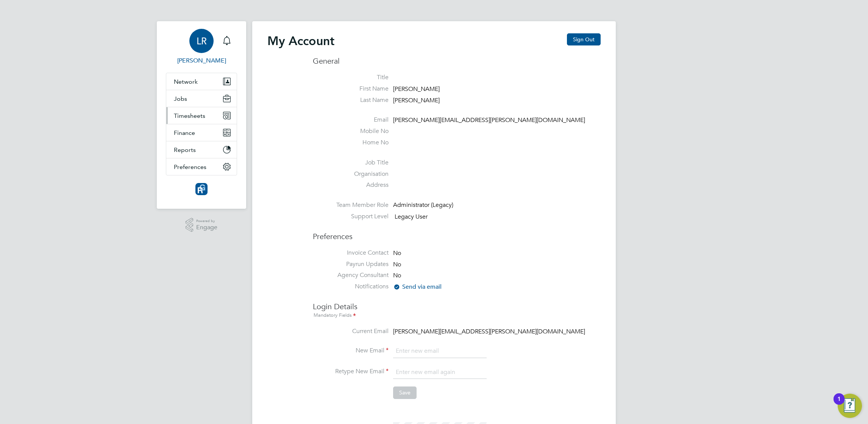  I want to click on nav: Main navigation, so click(201, 115).